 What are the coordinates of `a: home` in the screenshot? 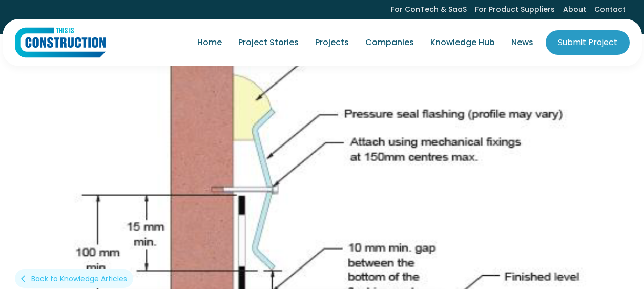 It's located at (60, 43).